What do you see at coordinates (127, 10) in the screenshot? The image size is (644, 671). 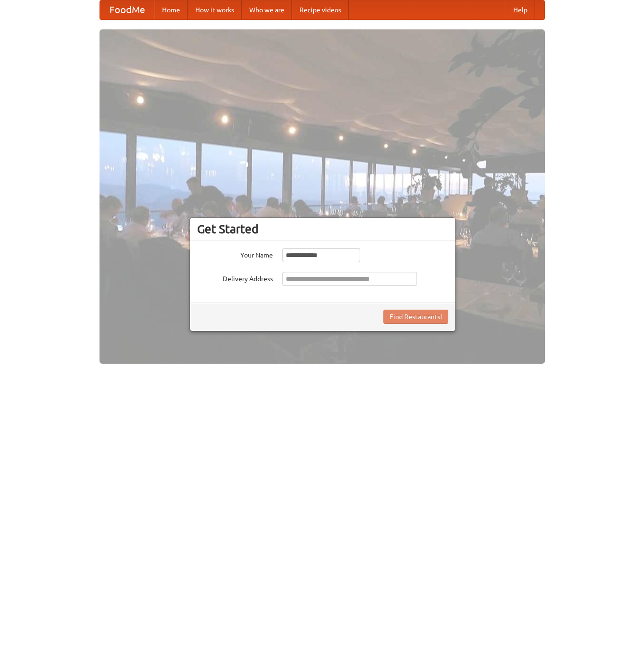 I see `a: FoodMe` at bounding box center [127, 10].